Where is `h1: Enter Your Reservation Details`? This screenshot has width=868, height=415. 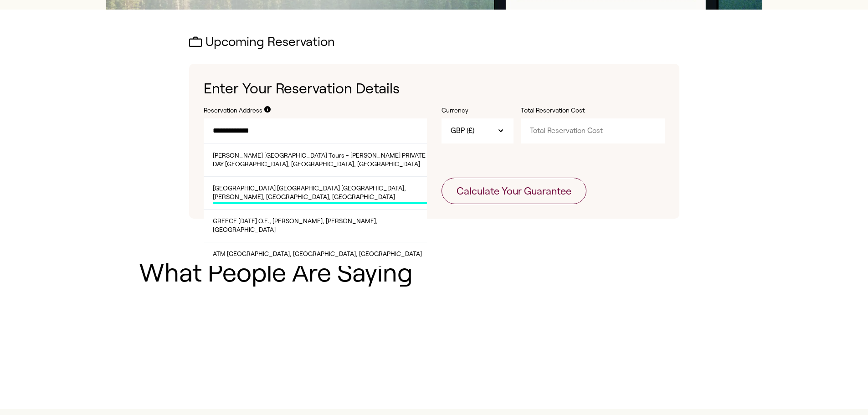 h1: Enter Your Reservation Details is located at coordinates (434, 88).